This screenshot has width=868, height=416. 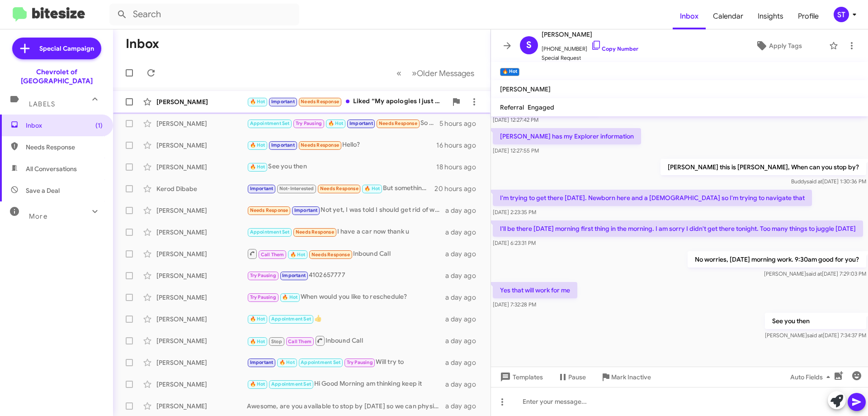 I want to click on span: Insights, so click(x=770, y=16).